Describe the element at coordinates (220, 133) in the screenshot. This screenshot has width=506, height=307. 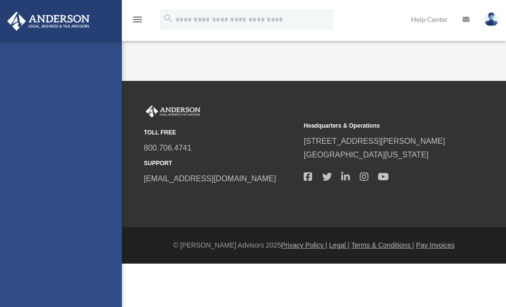
I see `small: TOLL FREE` at that location.